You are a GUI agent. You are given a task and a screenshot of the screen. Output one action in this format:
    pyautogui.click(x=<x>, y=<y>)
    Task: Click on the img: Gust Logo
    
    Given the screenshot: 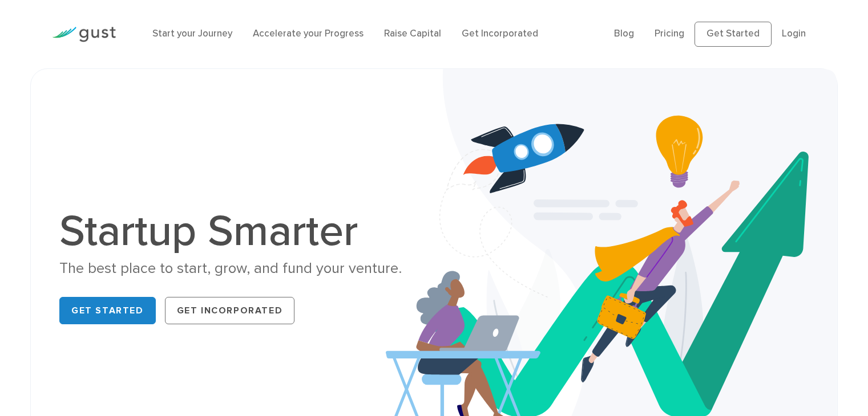 What is the action you would take?
    pyautogui.click(x=84, y=34)
    